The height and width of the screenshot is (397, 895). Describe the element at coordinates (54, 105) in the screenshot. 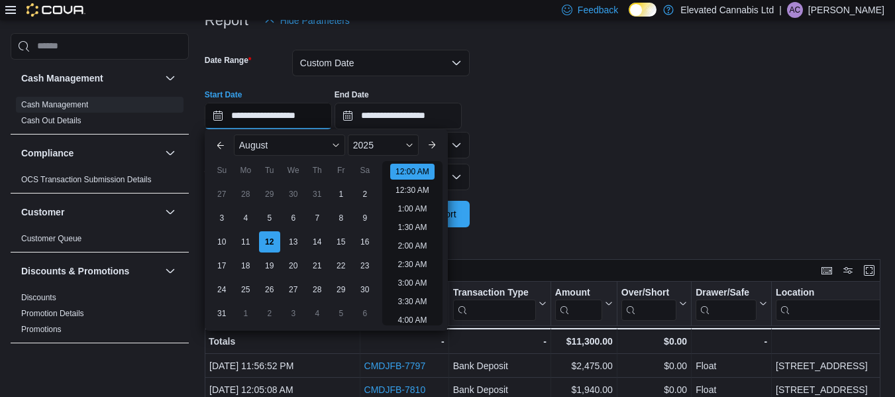

I see `span: Cash Management` at that location.